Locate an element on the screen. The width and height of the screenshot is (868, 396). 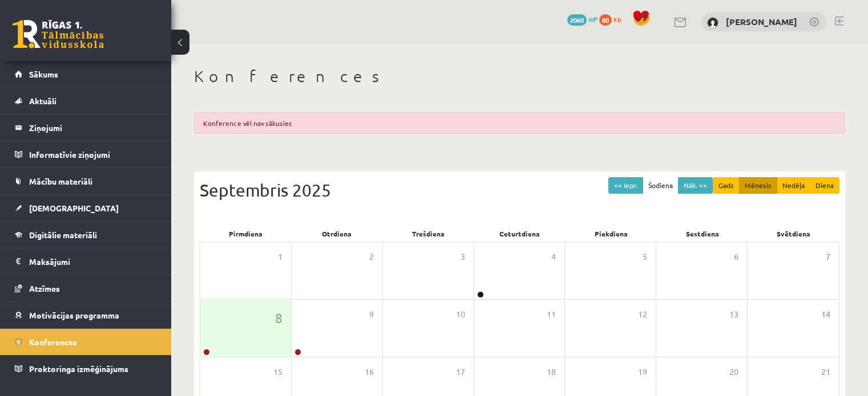
span: 80 is located at coordinates (605, 20).